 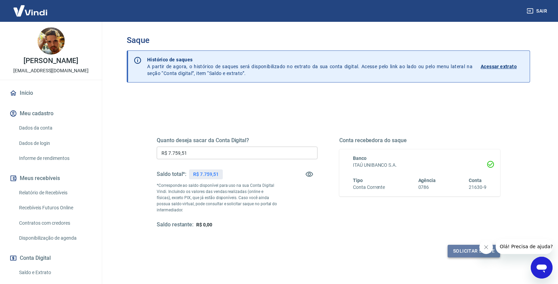 I want to click on p: R$ 7.759,51, so click(x=206, y=174).